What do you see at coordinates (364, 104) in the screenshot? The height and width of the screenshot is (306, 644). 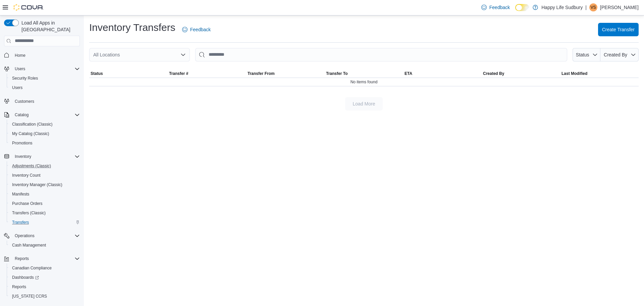 I see `span: Load More` at bounding box center [364, 104].